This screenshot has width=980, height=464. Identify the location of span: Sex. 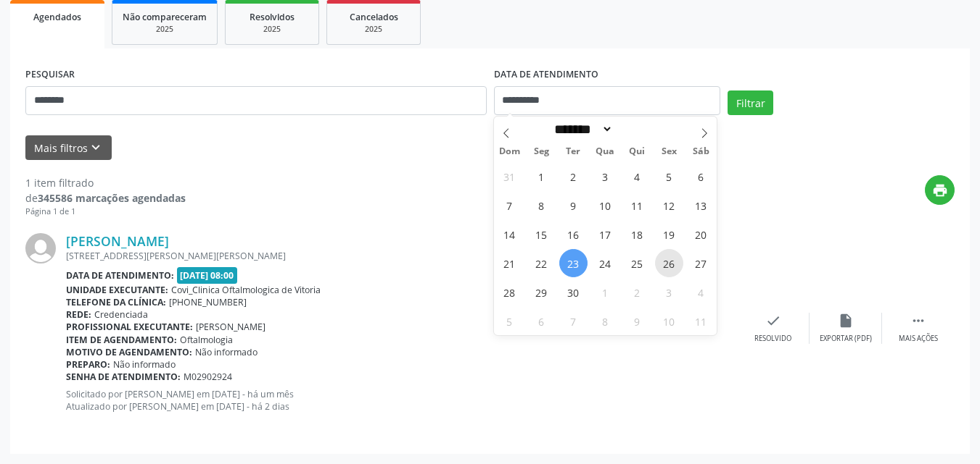
(669, 151).